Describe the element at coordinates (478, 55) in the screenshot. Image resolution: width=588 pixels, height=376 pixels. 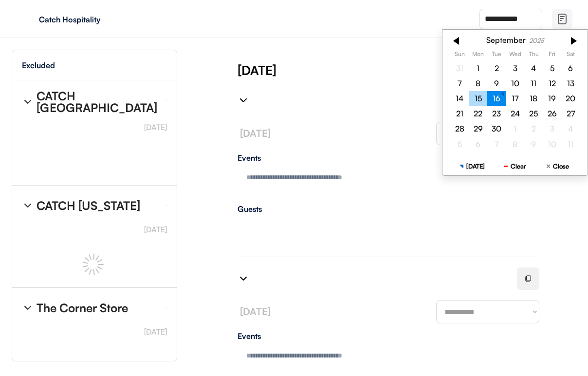
I see `th: Monday` at that location.